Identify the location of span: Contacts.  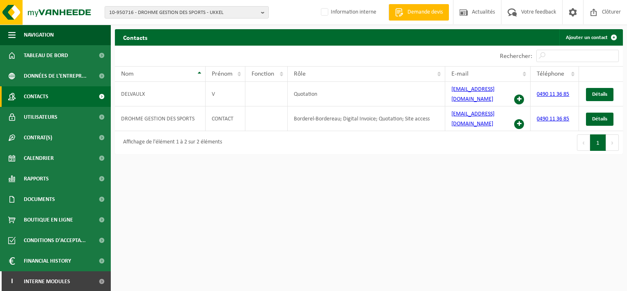
(36, 96).